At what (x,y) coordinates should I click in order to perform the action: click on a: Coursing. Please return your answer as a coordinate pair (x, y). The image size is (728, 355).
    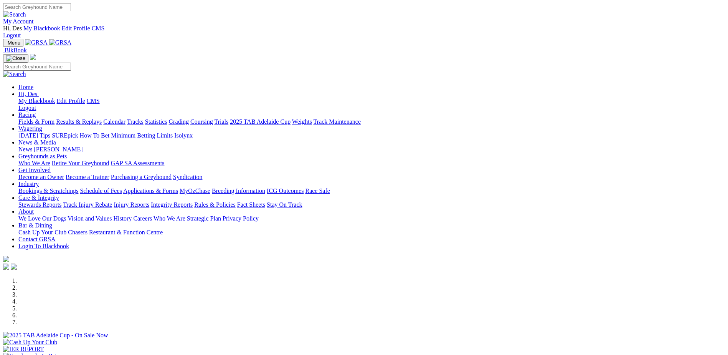
    Looking at the image, I should click on (202, 121).